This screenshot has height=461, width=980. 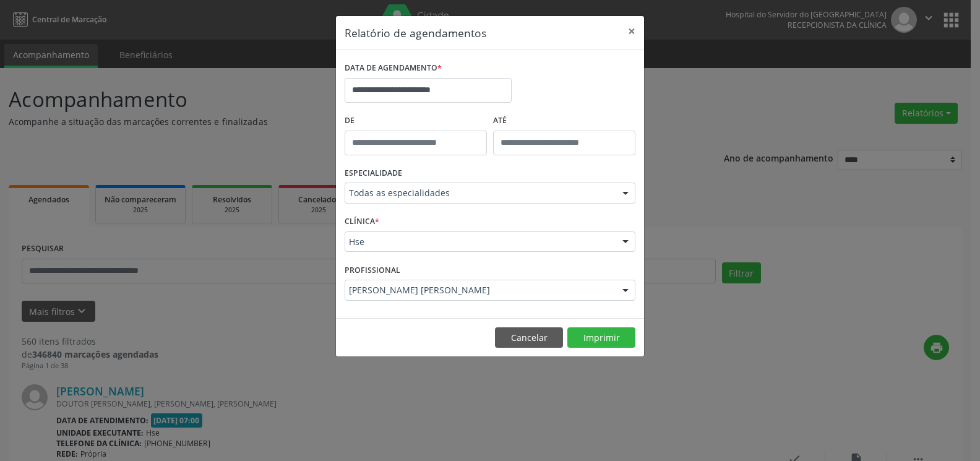 What do you see at coordinates (529, 338) in the screenshot?
I see `button: Cancelar` at bounding box center [529, 338].